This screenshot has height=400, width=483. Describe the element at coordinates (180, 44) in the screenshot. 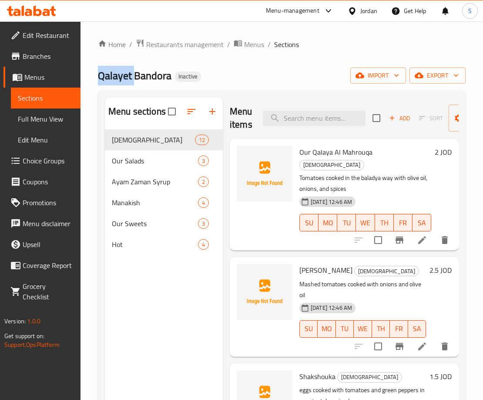

I see `a: Restaurants management` at that location.